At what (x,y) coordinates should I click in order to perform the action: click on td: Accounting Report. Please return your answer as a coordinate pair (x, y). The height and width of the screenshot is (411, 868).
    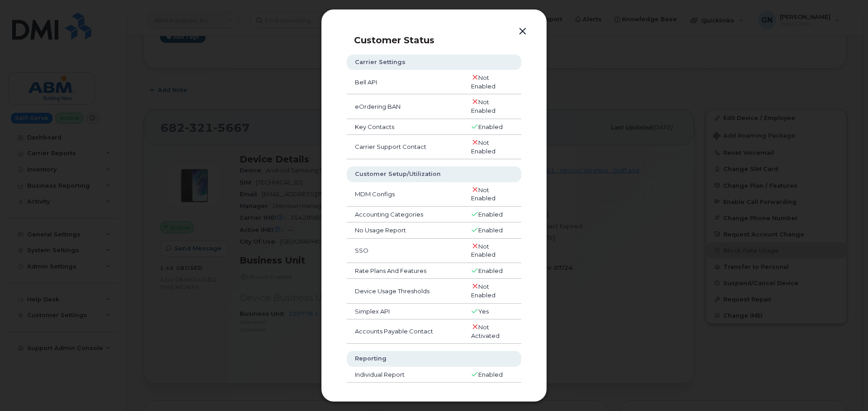
    Looking at the image, I should click on (405, 391).